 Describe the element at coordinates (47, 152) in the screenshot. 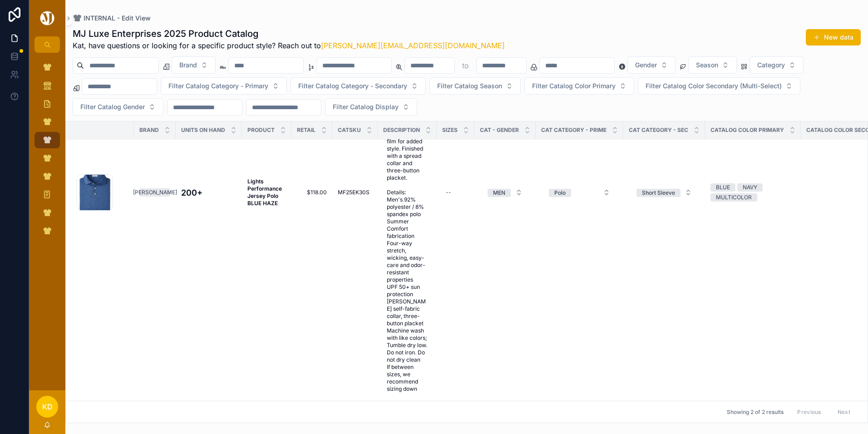

I see `div: scrollable content` at that location.